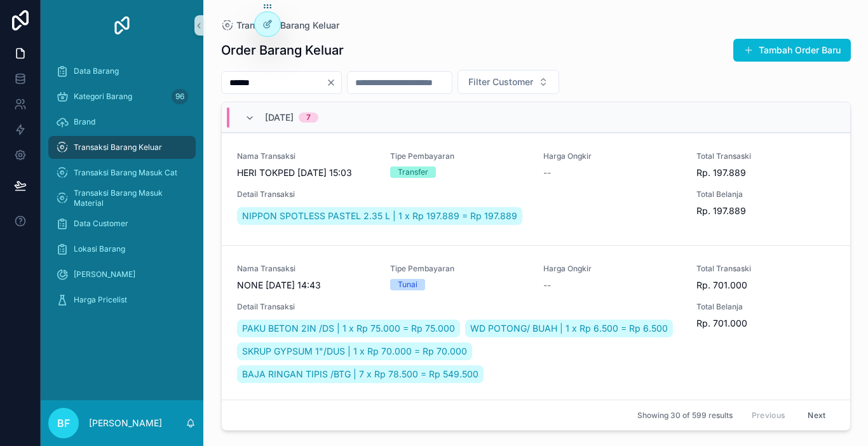 This screenshot has height=446, width=868. Describe the element at coordinates (101, 224) in the screenshot. I see `span: Data Customer` at that location.